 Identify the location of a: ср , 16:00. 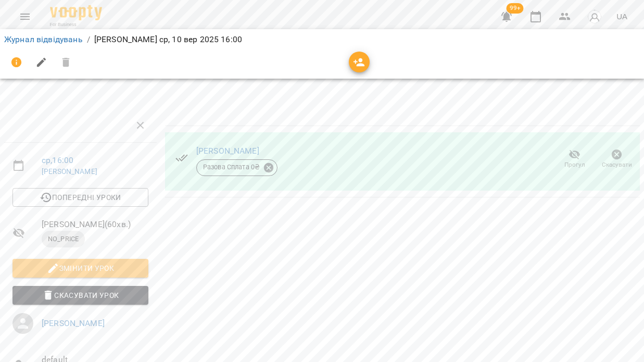
(57, 160).